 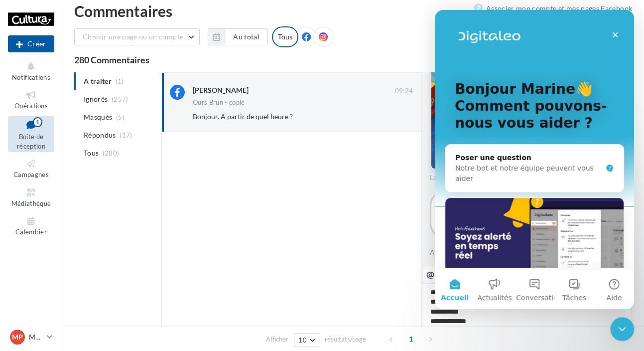 What do you see at coordinates (31, 197) in the screenshot?
I see `a: Médiathèque` at bounding box center [31, 197].